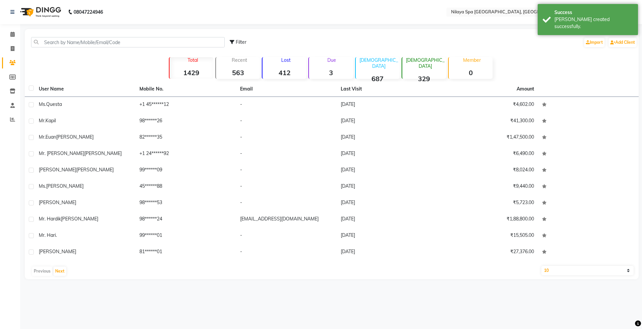 The image size is (642, 329). I want to click on span: Filter, so click(241, 42).